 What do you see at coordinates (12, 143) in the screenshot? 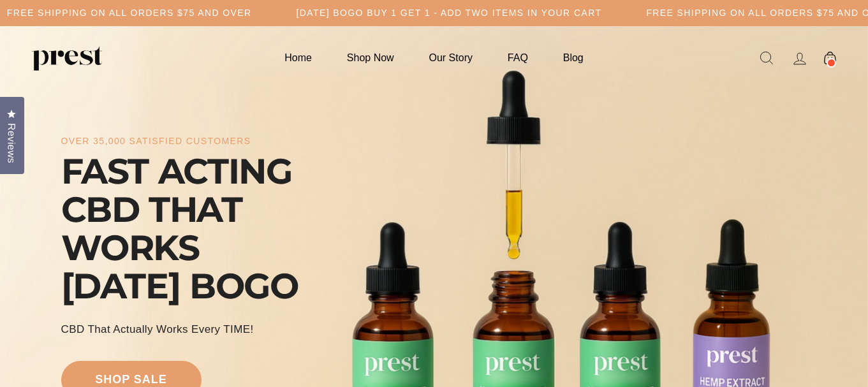
I see `span: Reviews` at bounding box center [12, 143].